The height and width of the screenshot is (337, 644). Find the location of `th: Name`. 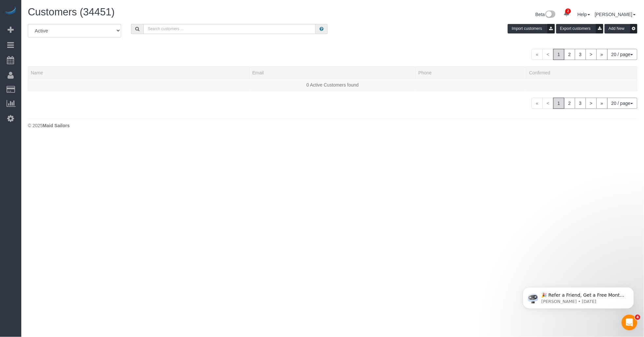

th: Name is located at coordinates (139, 72).